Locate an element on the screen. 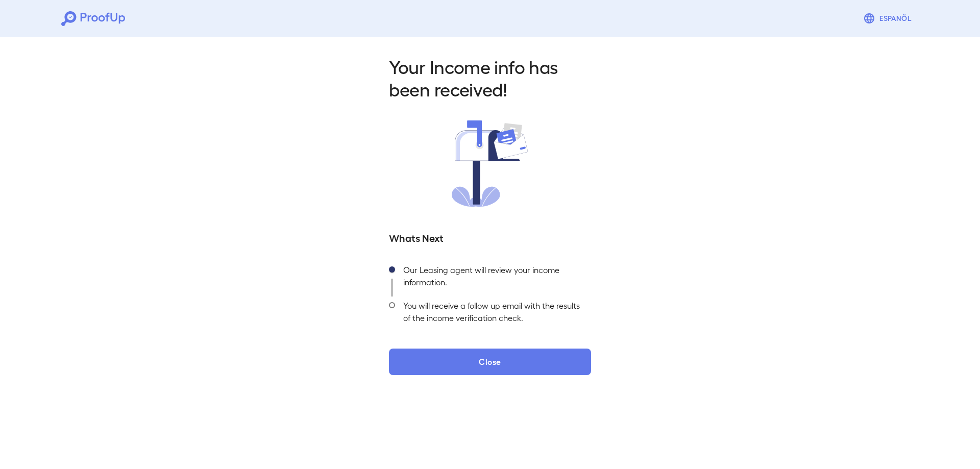 This screenshot has height=469, width=980. h2: Your Income info has been received! is located at coordinates (490, 77).